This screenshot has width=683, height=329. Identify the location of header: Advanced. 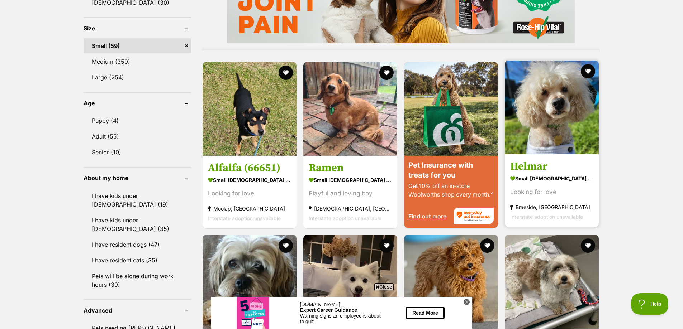
(137, 311).